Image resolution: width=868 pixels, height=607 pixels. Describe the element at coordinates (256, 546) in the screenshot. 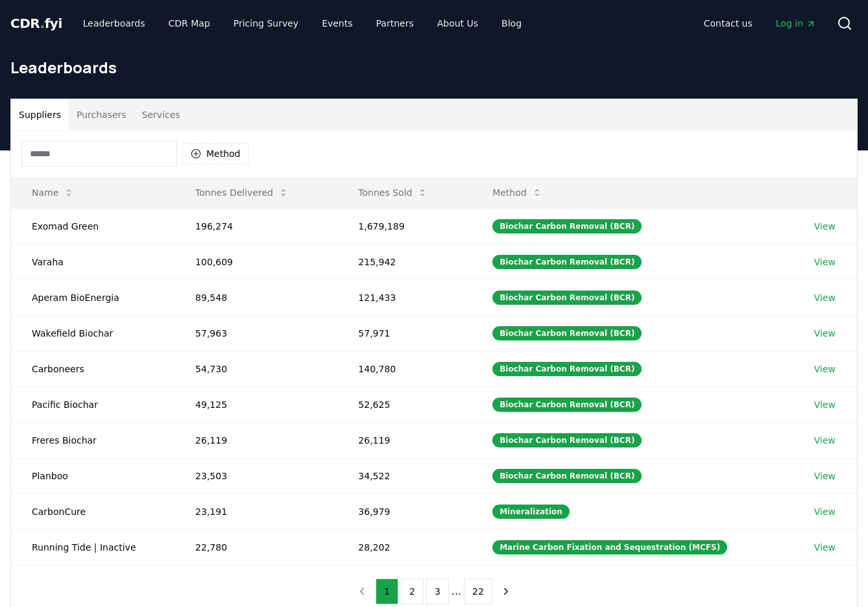

I see `td: 22,780` at that location.